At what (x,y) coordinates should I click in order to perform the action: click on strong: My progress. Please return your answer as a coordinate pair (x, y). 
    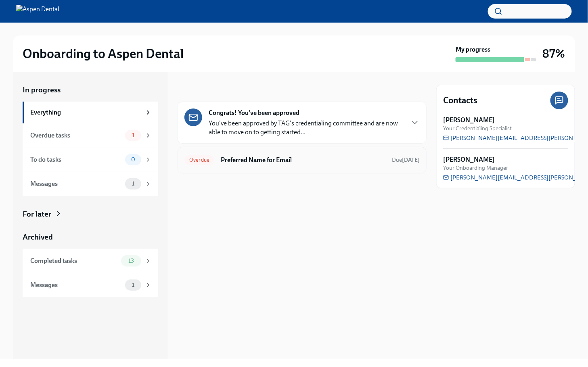
    Looking at the image, I should click on (473, 49).